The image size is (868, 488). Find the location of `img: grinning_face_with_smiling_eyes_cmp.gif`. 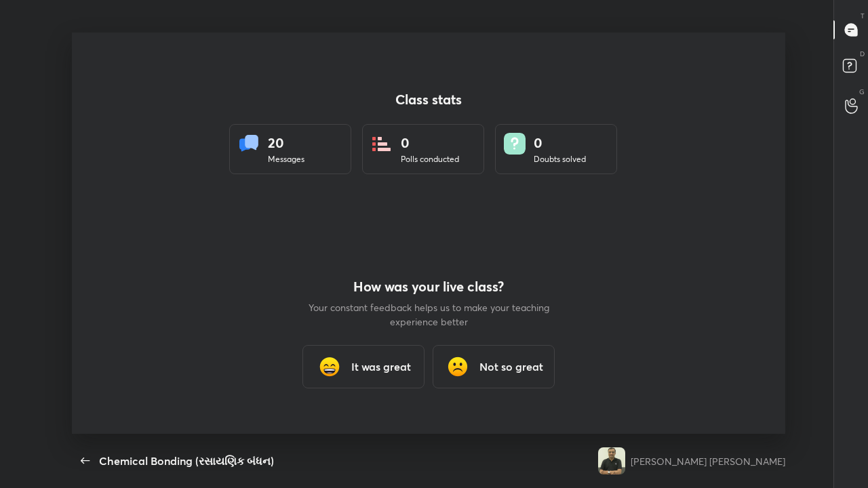

img: grinning_face_with_smiling_eyes_cmp.gif is located at coordinates (330, 367).